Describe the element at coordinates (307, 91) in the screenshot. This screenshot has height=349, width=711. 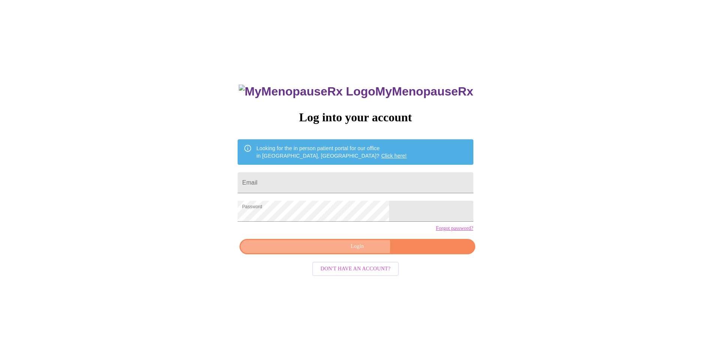
I see `img: MyMenopauseRx Logo` at that location.